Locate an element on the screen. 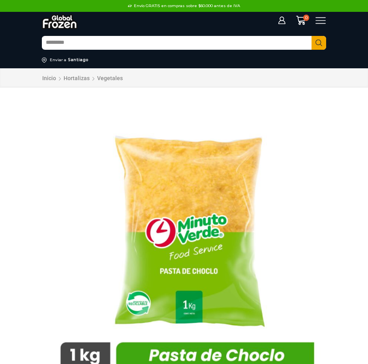 The height and width of the screenshot is (364, 368). span: 0 is located at coordinates (306, 18).